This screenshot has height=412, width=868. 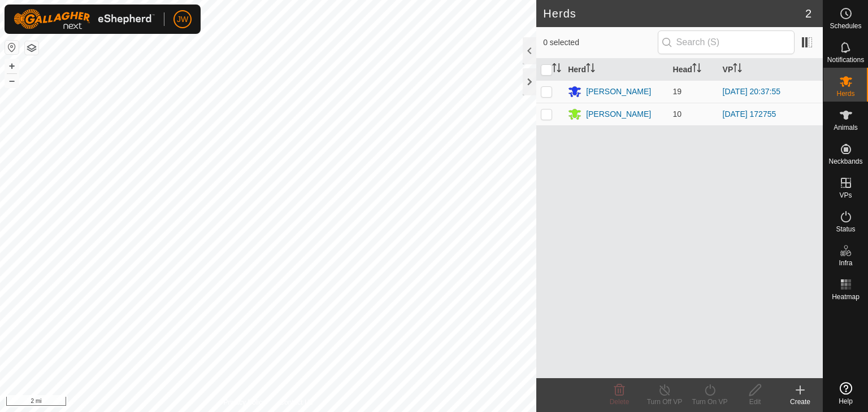 What do you see at coordinates (615, 69) in the screenshot?
I see `th: Herd` at bounding box center [615, 69].